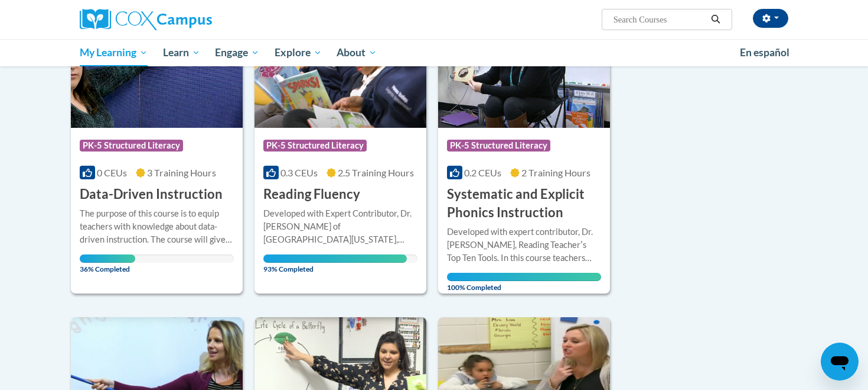 This screenshot has height=390, width=868. What do you see at coordinates (298, 53) in the screenshot?
I see `a: Explore` at bounding box center [298, 53].